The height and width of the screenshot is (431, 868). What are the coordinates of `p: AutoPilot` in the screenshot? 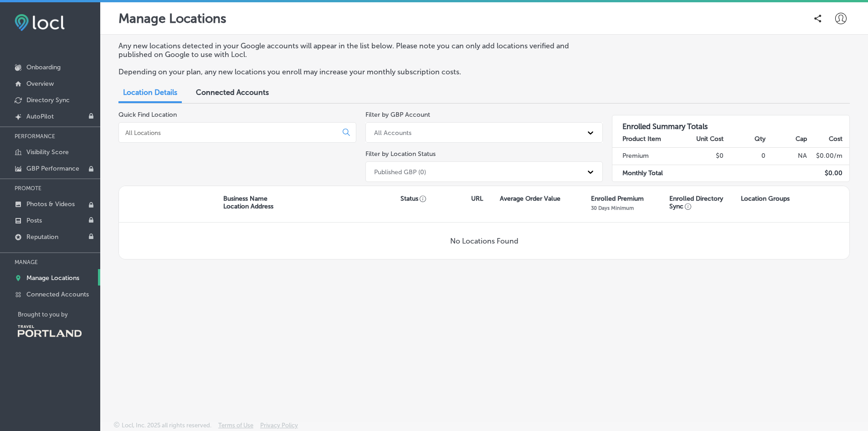 It's located at (40, 116).